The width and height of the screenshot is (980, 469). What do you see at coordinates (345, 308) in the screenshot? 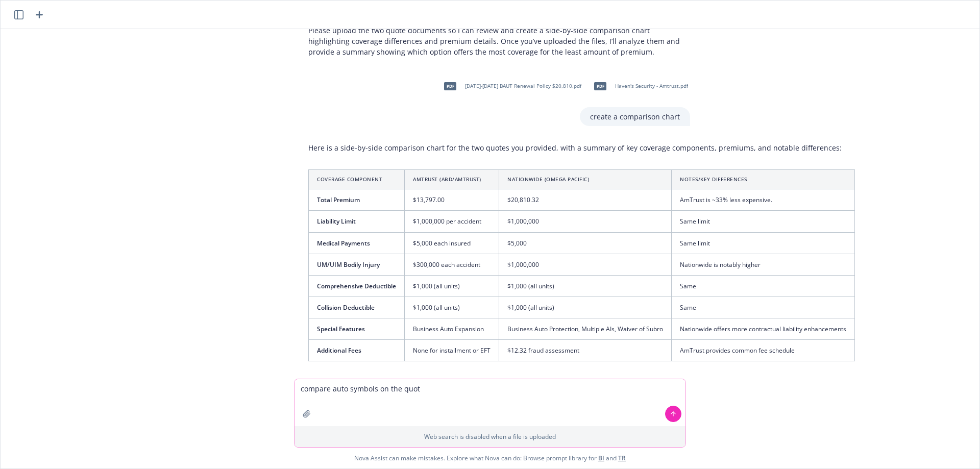
I see `span: Collision Deductible` at bounding box center [345, 308].